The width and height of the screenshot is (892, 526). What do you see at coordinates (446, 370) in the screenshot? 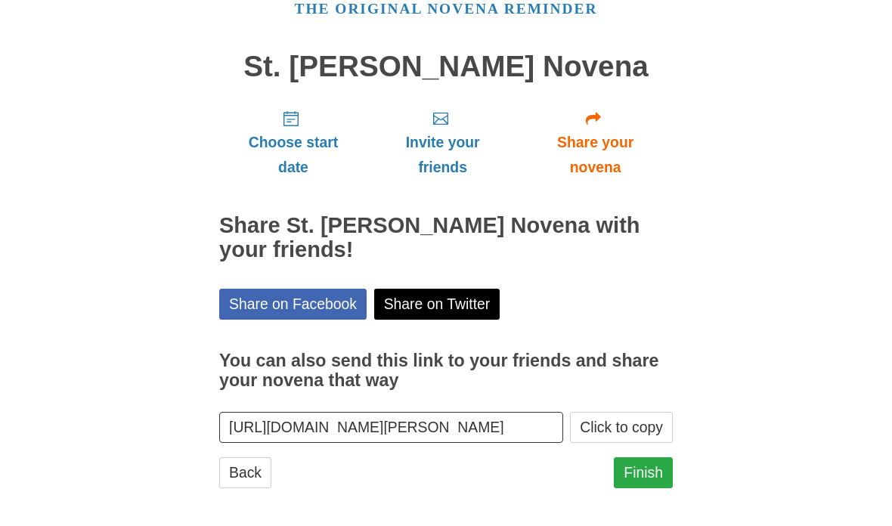
I see `h3: You can also send this link to your friends and share your novena that way` at bounding box center [446, 370].